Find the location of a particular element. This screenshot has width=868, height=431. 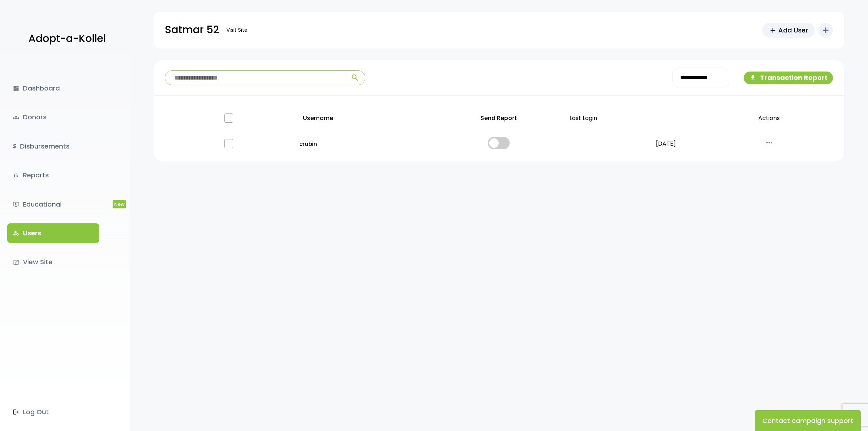

span: Add User is located at coordinates (794, 30).